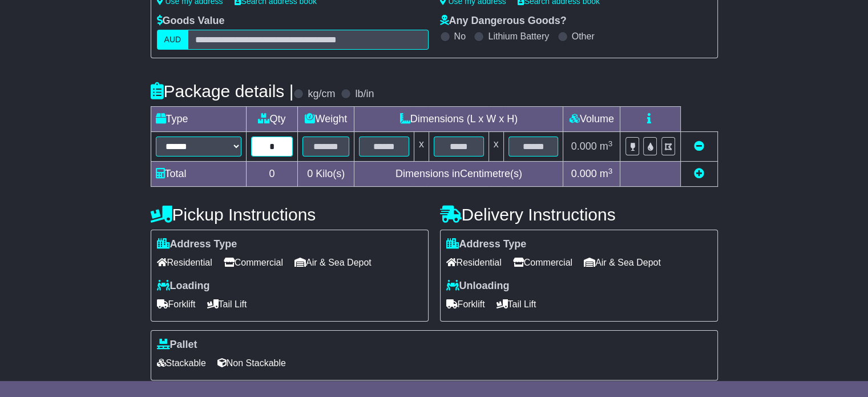 The image size is (868, 397). I want to click on span: Stackable, so click(182, 363).